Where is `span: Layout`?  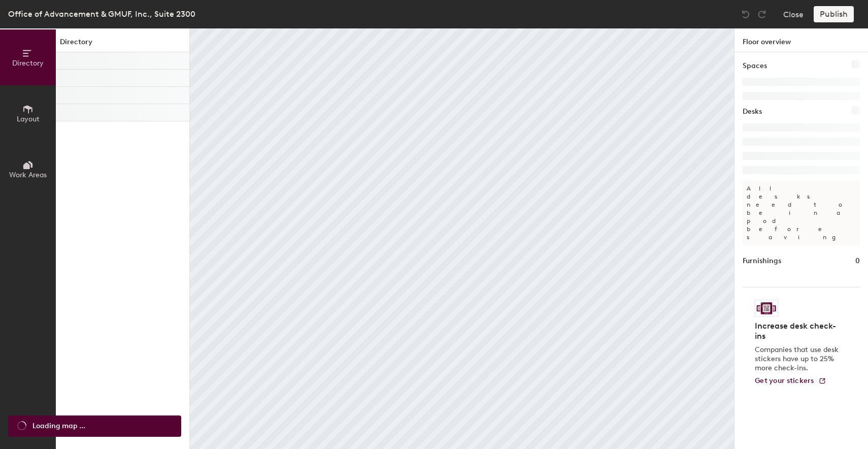
span: Layout is located at coordinates (28, 119).